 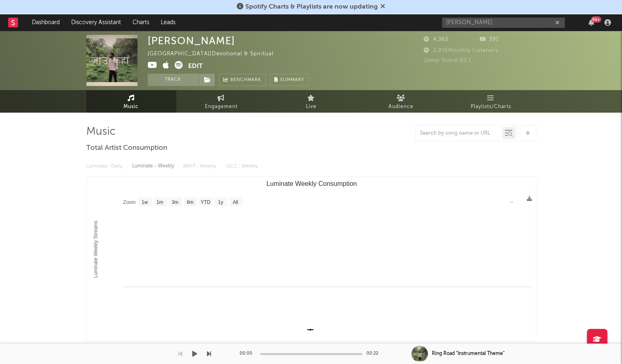 What do you see at coordinates (131, 101) in the screenshot?
I see `a: Music` at bounding box center [131, 101].